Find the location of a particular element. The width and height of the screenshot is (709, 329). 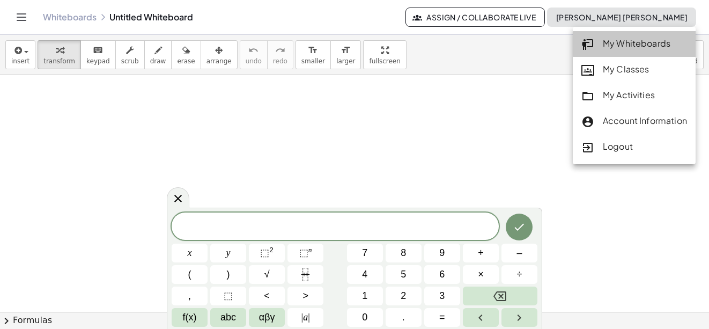

a: Whiteboards is located at coordinates (70, 17).